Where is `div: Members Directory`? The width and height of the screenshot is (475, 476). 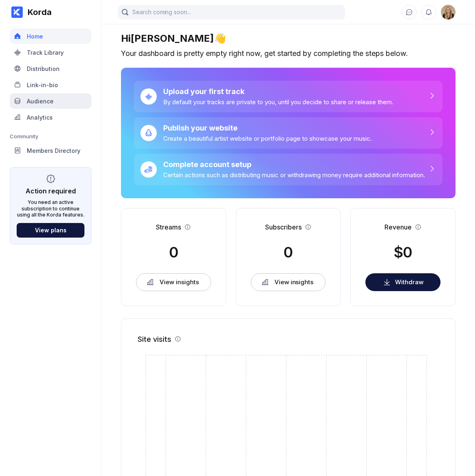 div: Members Directory is located at coordinates (53, 150).